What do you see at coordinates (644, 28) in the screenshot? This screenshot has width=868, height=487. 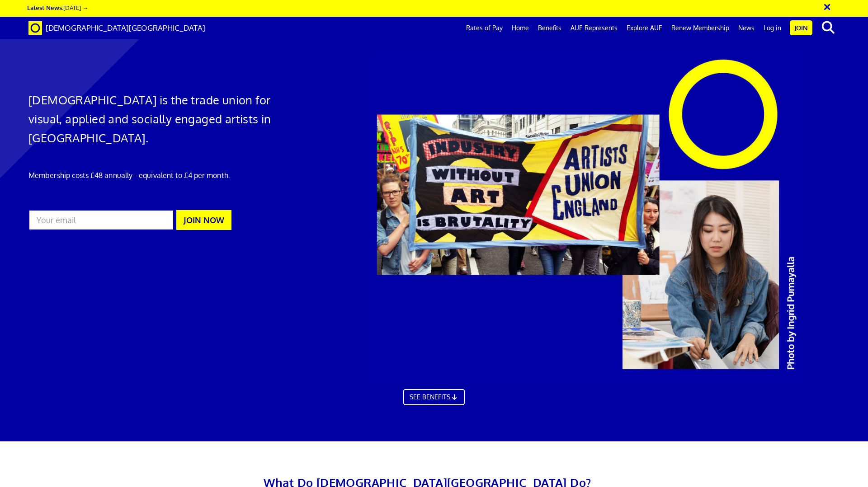 I see `a: Explore AUE` at bounding box center [644, 28].